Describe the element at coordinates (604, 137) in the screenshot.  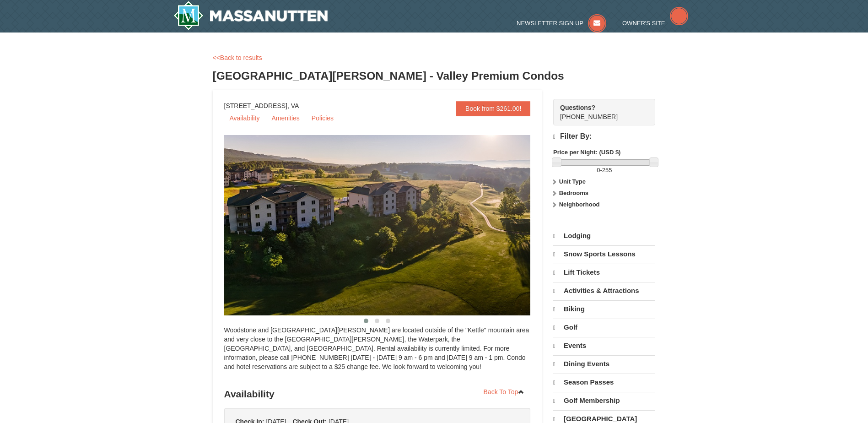
I see `h4: Filter By:` at that location.